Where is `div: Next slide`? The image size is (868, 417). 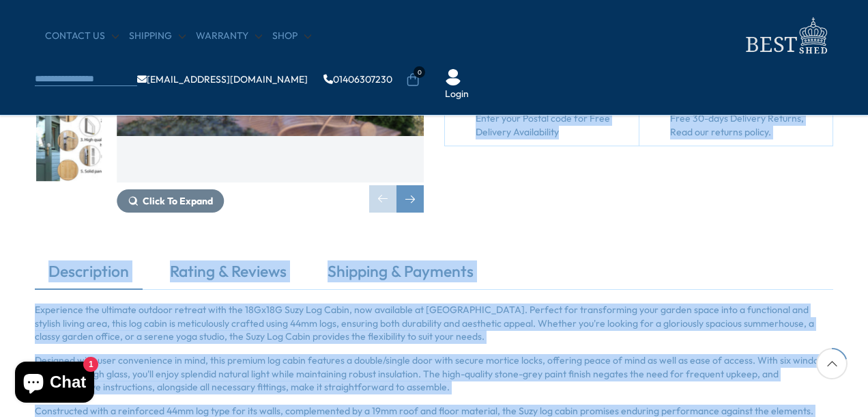
div: Next slide is located at coordinates (410, 199).